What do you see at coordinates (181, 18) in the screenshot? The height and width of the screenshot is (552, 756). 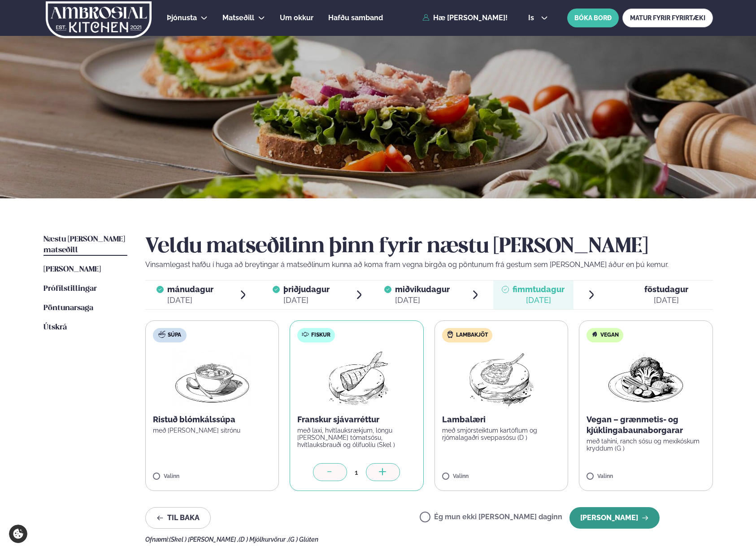 I see `a: Þjónusta` at bounding box center [181, 18].